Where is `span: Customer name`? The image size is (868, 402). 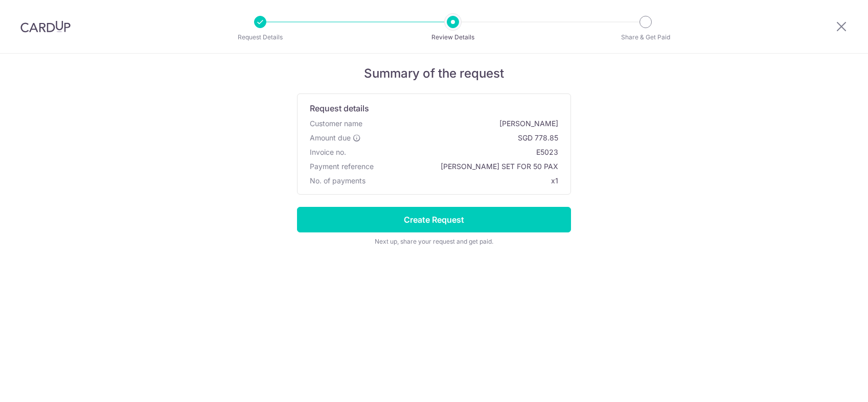
span: Customer name is located at coordinates (336, 124).